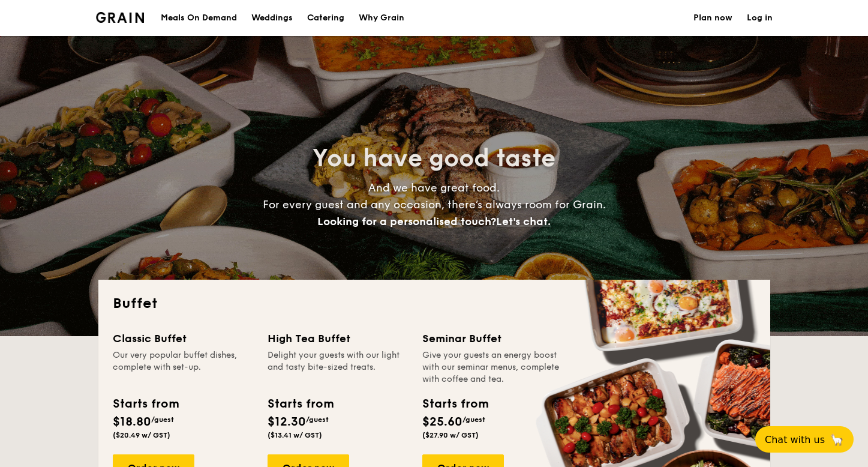  What do you see at coordinates (132, 422) in the screenshot?
I see `span: $18.80` at bounding box center [132, 422].